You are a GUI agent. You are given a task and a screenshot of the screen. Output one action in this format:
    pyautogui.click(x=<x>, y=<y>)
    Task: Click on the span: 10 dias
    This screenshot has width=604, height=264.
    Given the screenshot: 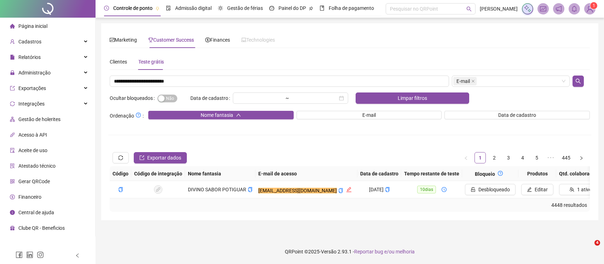 What is the action you would take?
    pyautogui.click(x=426, y=190)
    